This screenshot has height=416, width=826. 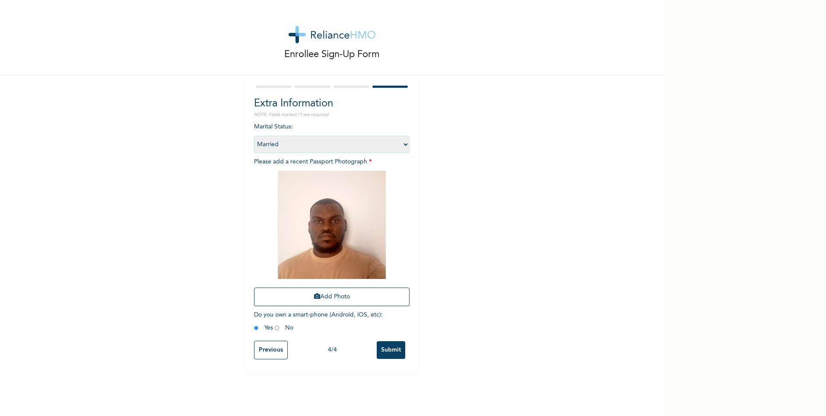 I want to click on span: Do you own a smart-phone (Android, iOS, etc) : Yes No, so click(x=318, y=321).